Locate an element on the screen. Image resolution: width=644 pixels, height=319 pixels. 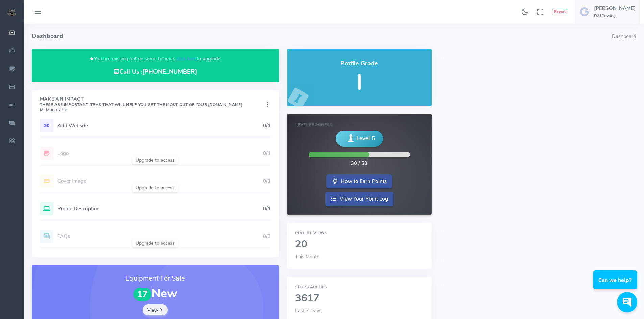
h4: Dashboard is located at coordinates (322, 36).